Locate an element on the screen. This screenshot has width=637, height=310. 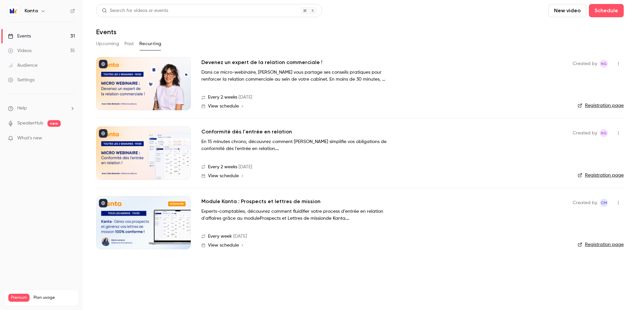
button: Past is located at coordinates (129, 44).